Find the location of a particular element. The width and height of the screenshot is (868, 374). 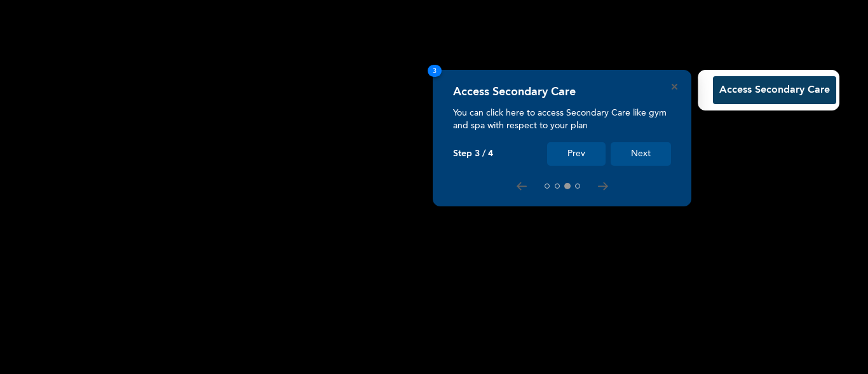

button: Access Secondary Care is located at coordinates (775, 90).